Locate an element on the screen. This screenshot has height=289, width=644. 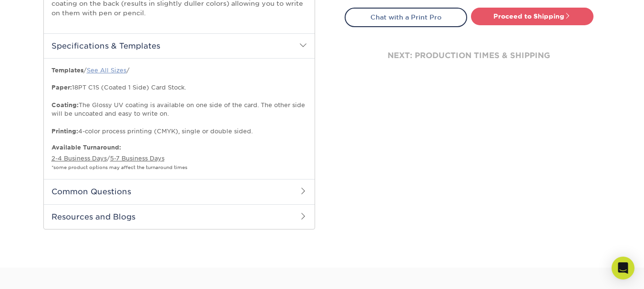
a: 2-4 Business Days is located at coordinates (79, 158).